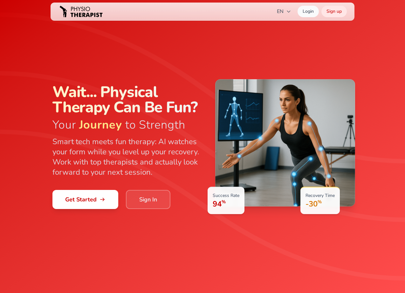 This screenshot has width=405, height=293. What do you see at coordinates (128, 100) in the screenshot?
I see `span: Wait... Physical Therapy Can Be Fun?` at bounding box center [128, 100].